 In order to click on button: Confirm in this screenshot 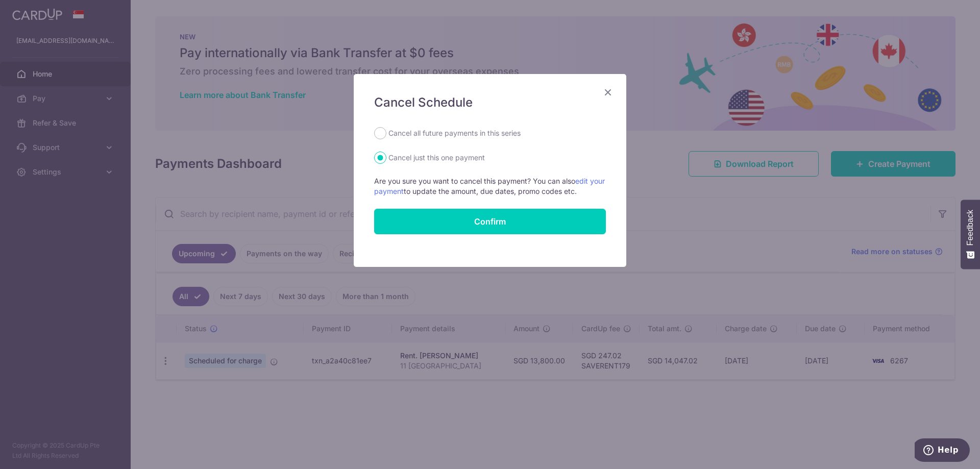, I will do `click(490, 221)`.